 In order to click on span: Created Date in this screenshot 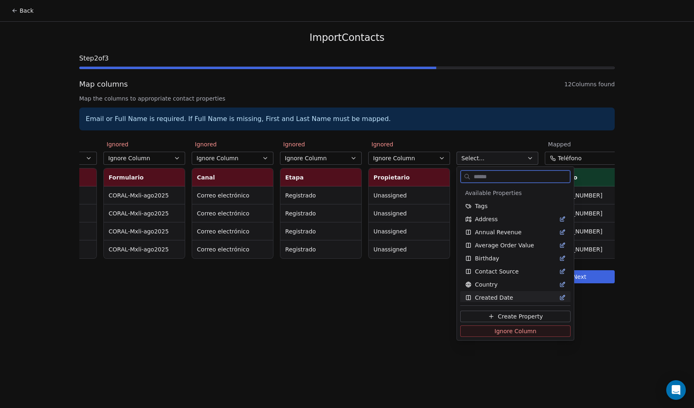, I will do `click(494, 298)`.